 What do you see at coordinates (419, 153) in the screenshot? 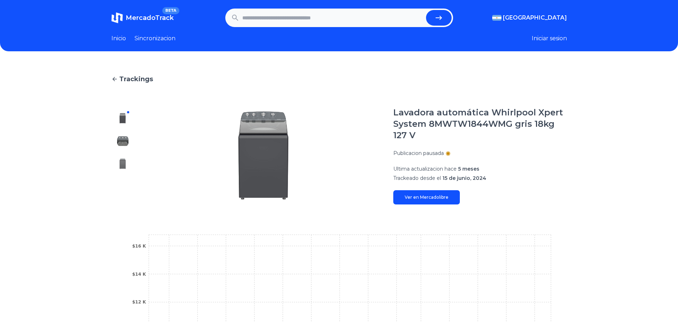
I see `p: Publicacion pausada` at bounding box center [419, 153].